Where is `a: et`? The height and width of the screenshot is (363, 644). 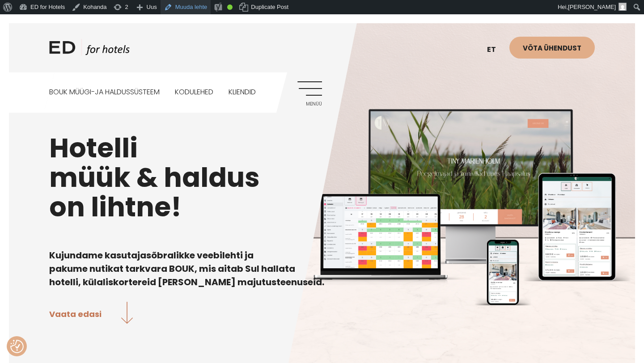 a: et is located at coordinates (496, 50).